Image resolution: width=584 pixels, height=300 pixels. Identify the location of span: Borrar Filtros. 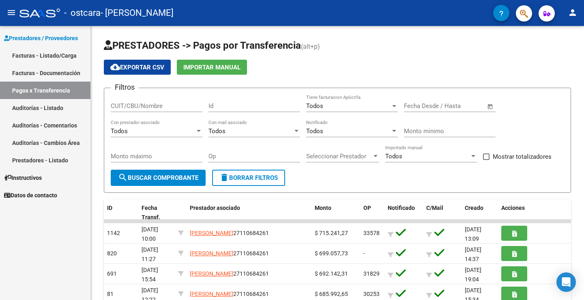
(249, 178).